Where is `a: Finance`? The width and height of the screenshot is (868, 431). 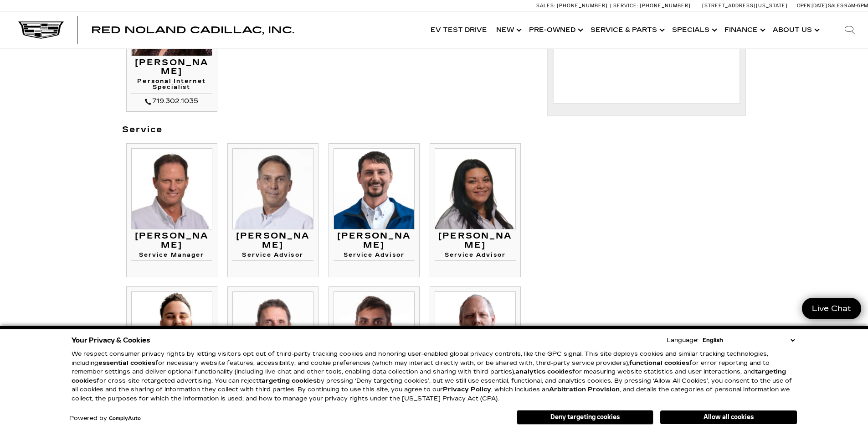
a: Finance is located at coordinates (743, 30).